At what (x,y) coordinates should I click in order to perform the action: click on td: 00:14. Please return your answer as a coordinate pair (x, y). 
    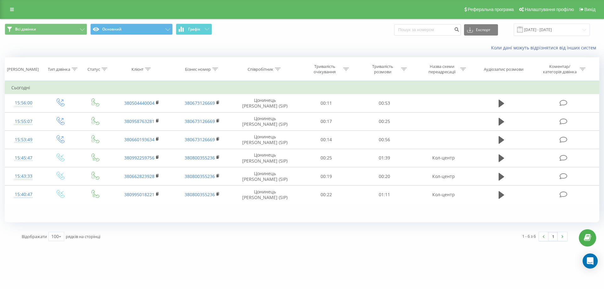
    Looking at the image, I should click on (326, 140).